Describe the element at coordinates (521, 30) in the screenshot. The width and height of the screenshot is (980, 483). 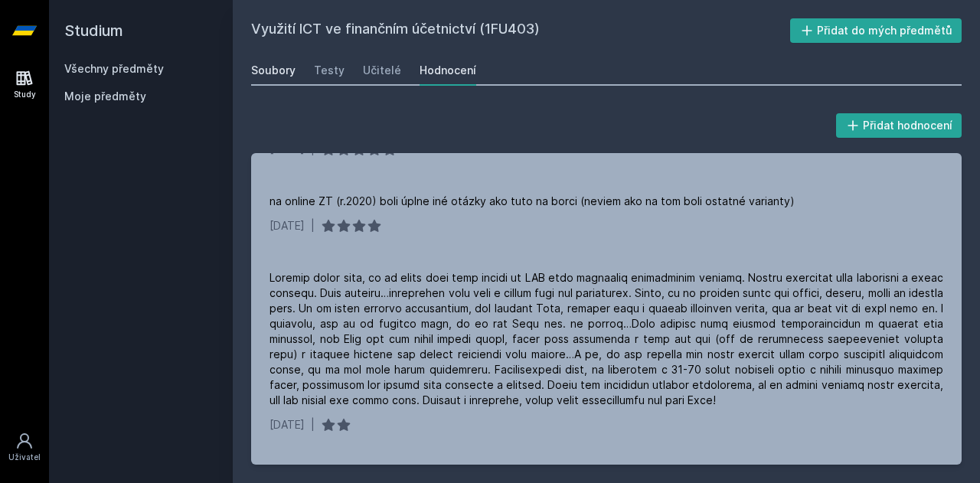
I see `h2: Využití ICT ve finančním účetnictví (1FU403)` at that location.